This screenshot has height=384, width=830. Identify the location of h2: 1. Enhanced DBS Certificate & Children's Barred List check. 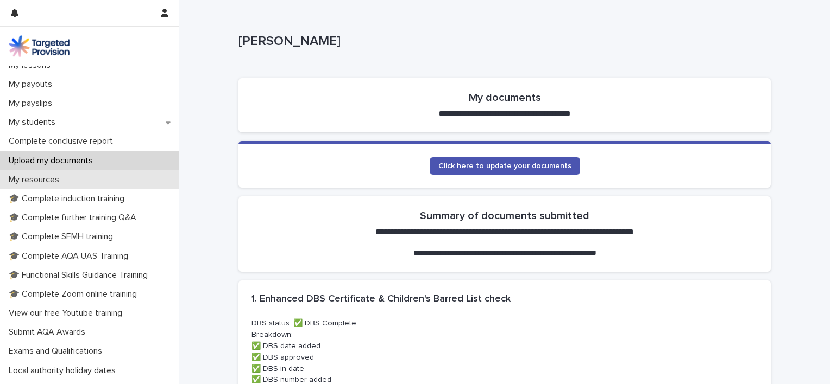
(381, 300).